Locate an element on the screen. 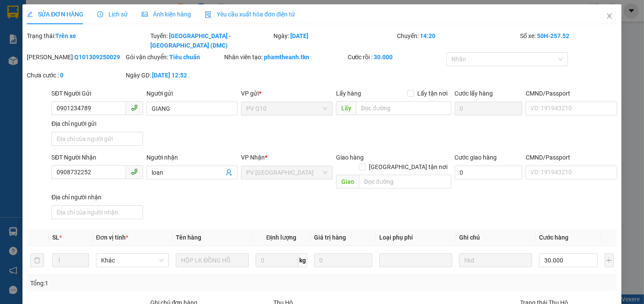 The height and width of the screenshot is (304, 644). span: Lấy tận nơi is located at coordinates (433, 93).